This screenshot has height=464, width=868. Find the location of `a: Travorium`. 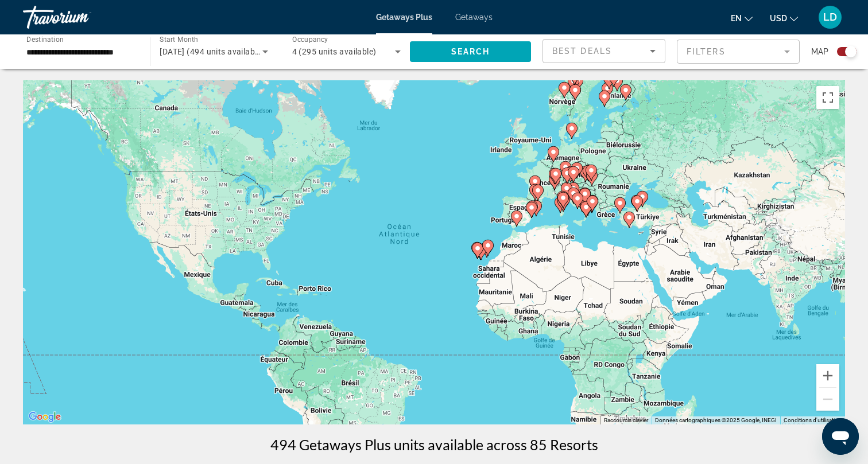

a: Travorium is located at coordinates (80, 17).